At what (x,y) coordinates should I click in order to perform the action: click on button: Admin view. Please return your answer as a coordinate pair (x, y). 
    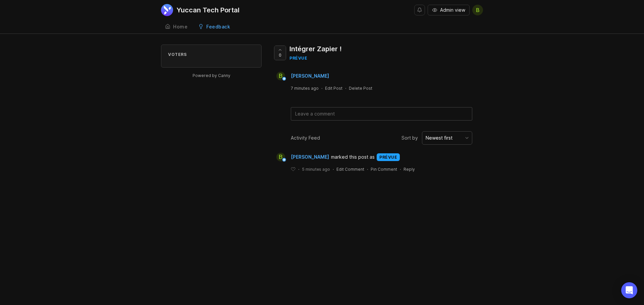
    Looking at the image, I should click on (448, 10).